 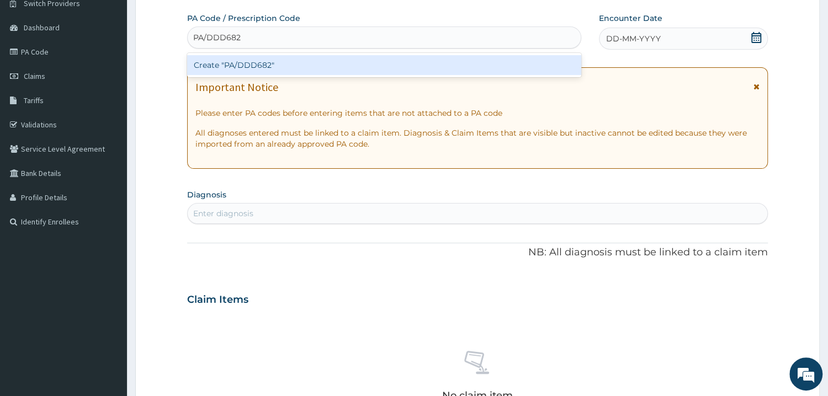 What do you see at coordinates (34, 100) in the screenshot?
I see `span: Tariffs` at bounding box center [34, 100].